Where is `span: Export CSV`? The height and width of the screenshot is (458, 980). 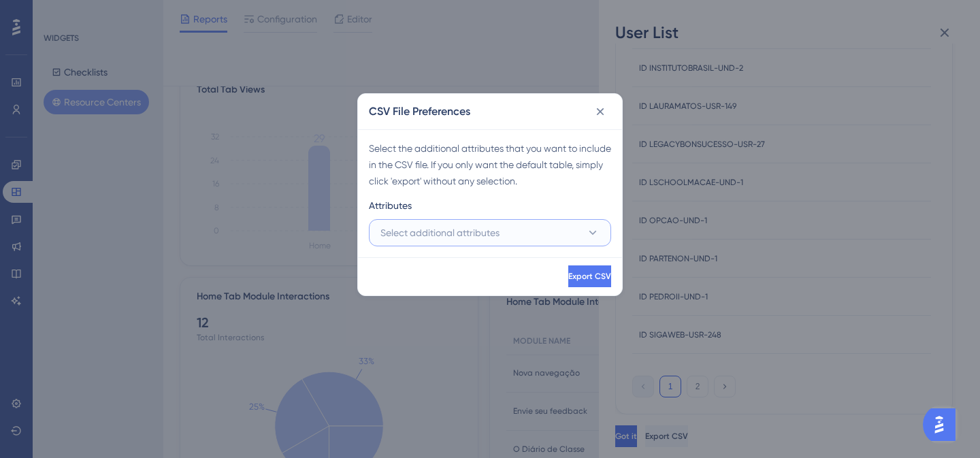
span: Export CSV is located at coordinates (589, 276).